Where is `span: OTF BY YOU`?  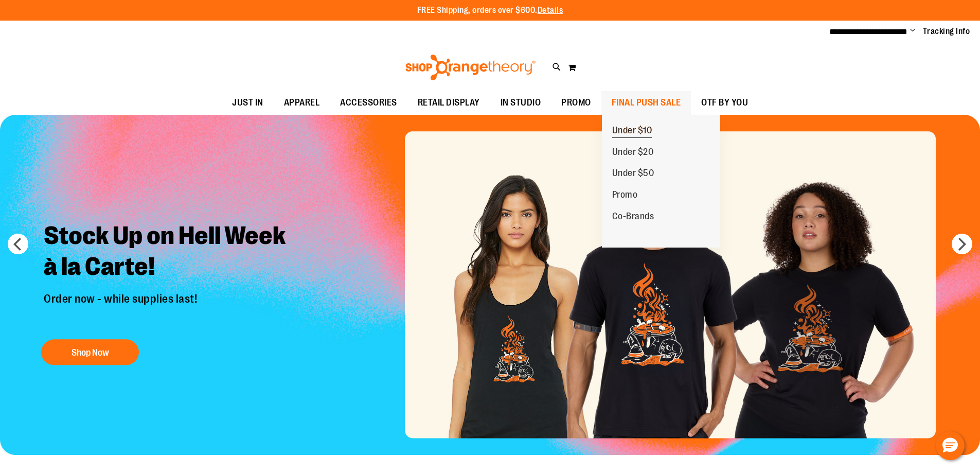
span: OTF BY YOU is located at coordinates (724, 102).